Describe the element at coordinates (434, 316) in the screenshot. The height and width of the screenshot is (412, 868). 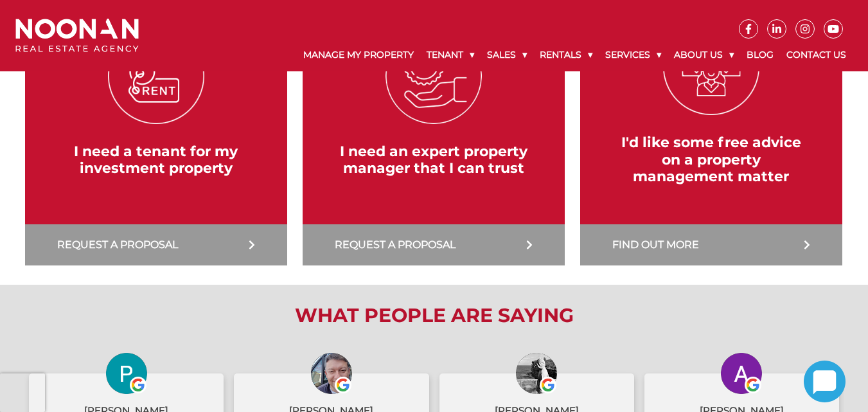
I see `h2: What People are Saying` at that location.